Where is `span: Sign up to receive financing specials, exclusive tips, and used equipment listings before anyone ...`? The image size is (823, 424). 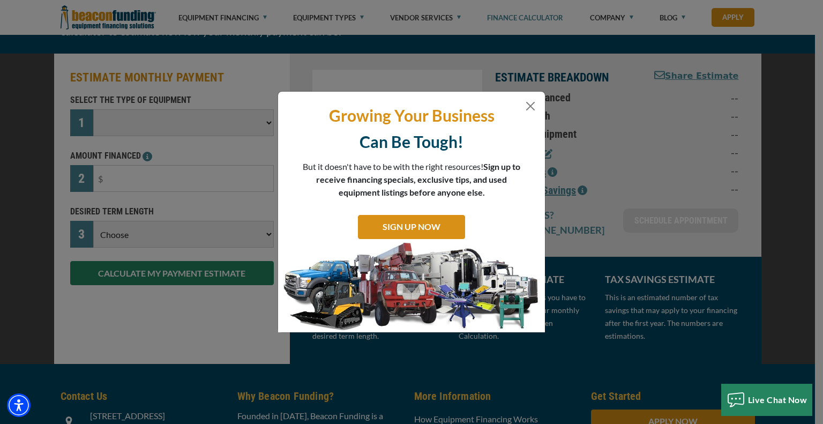
span: Sign up to receive financing specials, exclusive tips, and used equipment listings before anyone ... is located at coordinates (418, 179).